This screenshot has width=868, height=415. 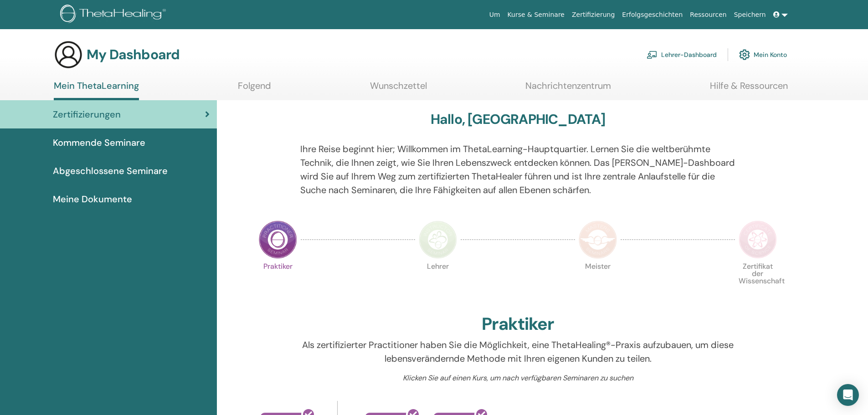 What do you see at coordinates (749, 89) in the screenshot?
I see `a: Hilfe & Ressourcen` at bounding box center [749, 89].